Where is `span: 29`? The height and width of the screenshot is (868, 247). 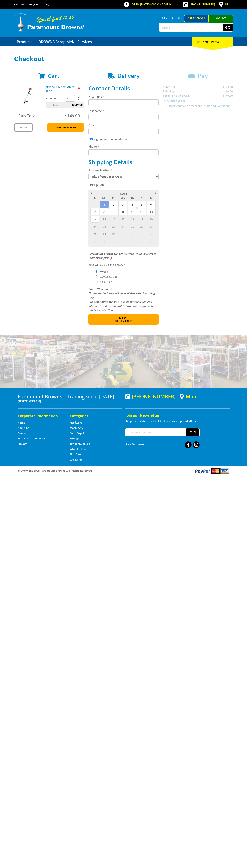 span: 29 is located at coordinates (104, 234).